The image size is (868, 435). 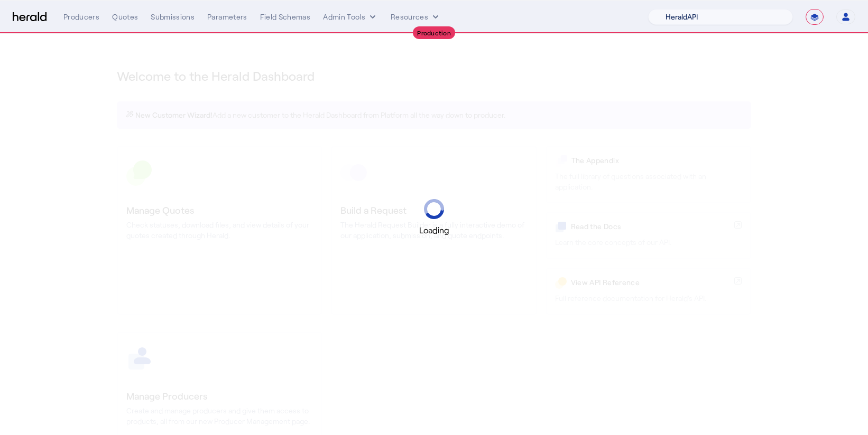 I want to click on img: Herald Logo, so click(x=29, y=17).